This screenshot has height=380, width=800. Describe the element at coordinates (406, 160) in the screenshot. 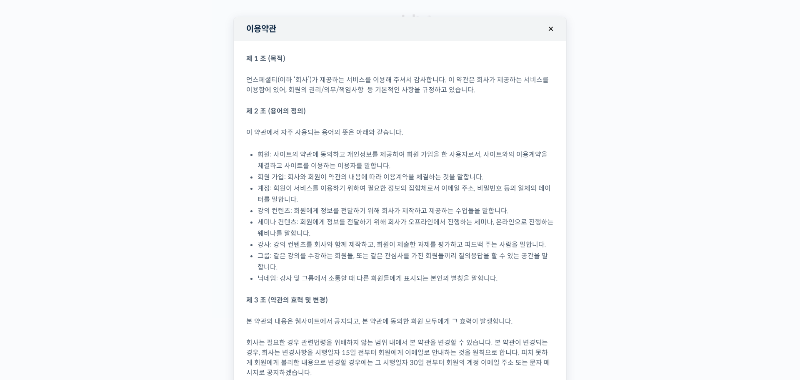

I see `li: 회원: 사이트의 약관에 동의하고 개인정보를 제공하여 회원 가입을 한 사용자로서, 사이트와의 이용계약을 체결하고 사이트를 이용하는 이용자를 말합니다.` at that location.